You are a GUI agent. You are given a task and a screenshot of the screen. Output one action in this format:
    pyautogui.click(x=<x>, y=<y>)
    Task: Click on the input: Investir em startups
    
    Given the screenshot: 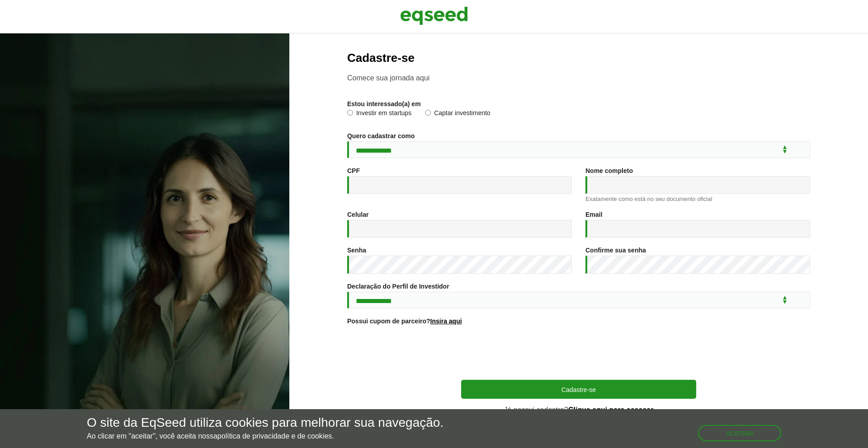 What is the action you would take?
    pyautogui.click(x=350, y=112)
    